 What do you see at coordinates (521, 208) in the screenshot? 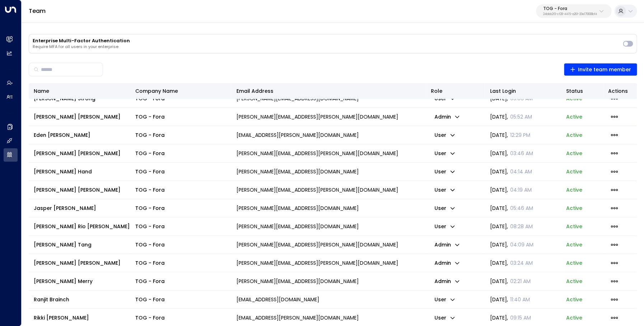
I see `span: 05:46 AM` at bounding box center [521, 208].